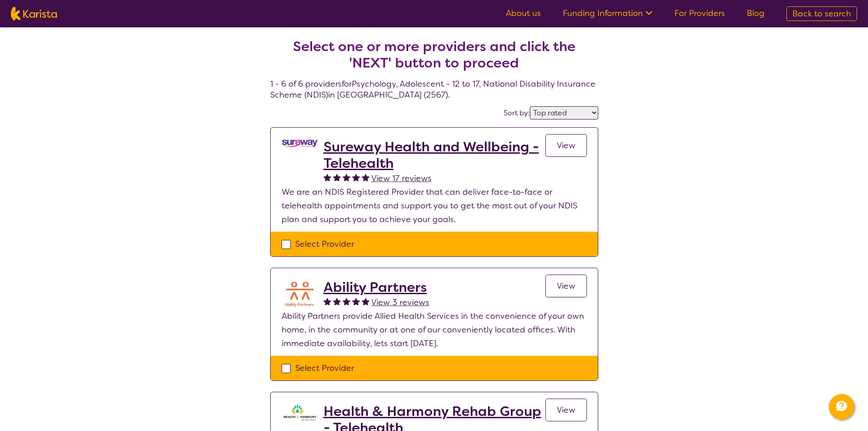  Describe the element at coordinates (377, 288) in the screenshot. I see `a: Ability Partners` at that location.